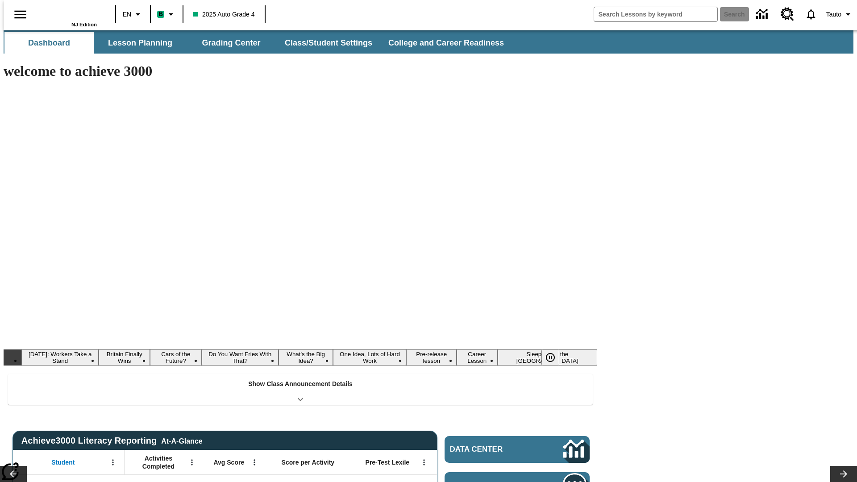 Image resolution: width=857 pixels, height=482 pixels. What do you see at coordinates (550, 358) in the screenshot?
I see `button: Pause` at bounding box center [550, 358].